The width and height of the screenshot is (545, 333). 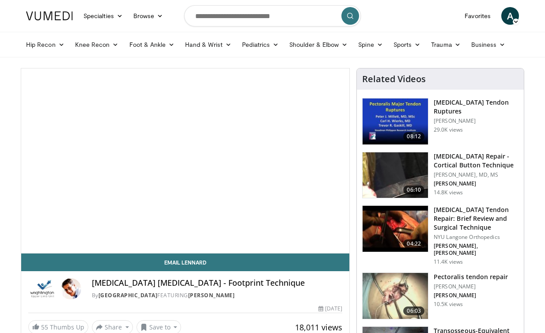 What do you see at coordinates (71, 289) in the screenshot?
I see `img: Avatar` at bounding box center [71, 289].